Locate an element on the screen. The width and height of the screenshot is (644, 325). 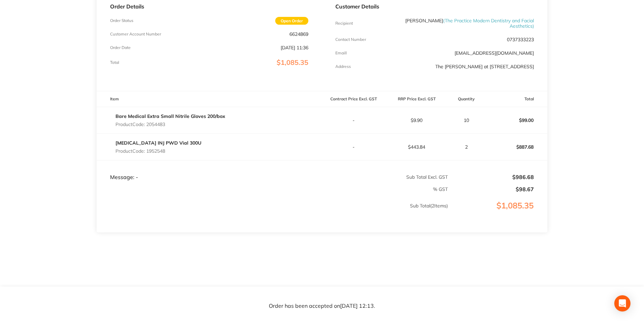
div: Open Intercom Messenger is located at coordinates (622, 303).